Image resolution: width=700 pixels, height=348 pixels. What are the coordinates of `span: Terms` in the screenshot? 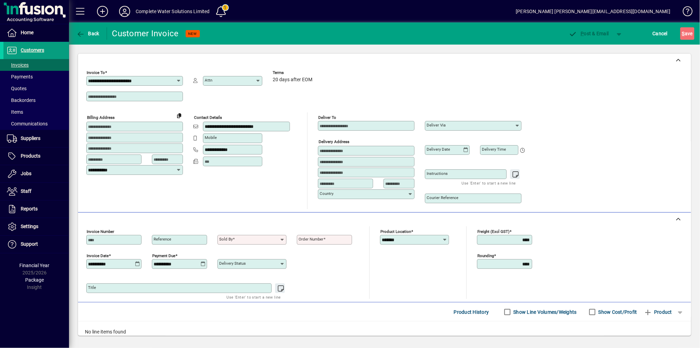 It's located at (294, 73).